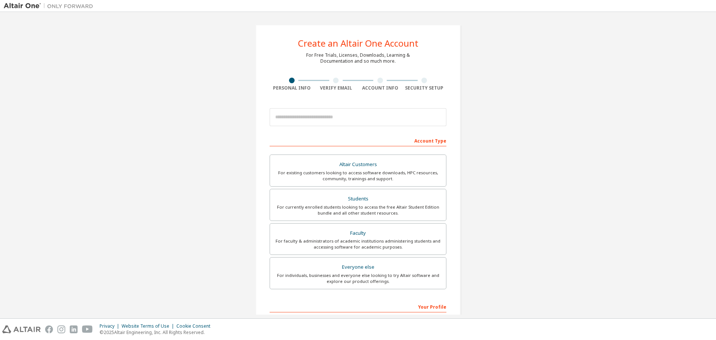  What do you see at coordinates (358, 199) in the screenshot?
I see `div: Students` at bounding box center [358, 199].